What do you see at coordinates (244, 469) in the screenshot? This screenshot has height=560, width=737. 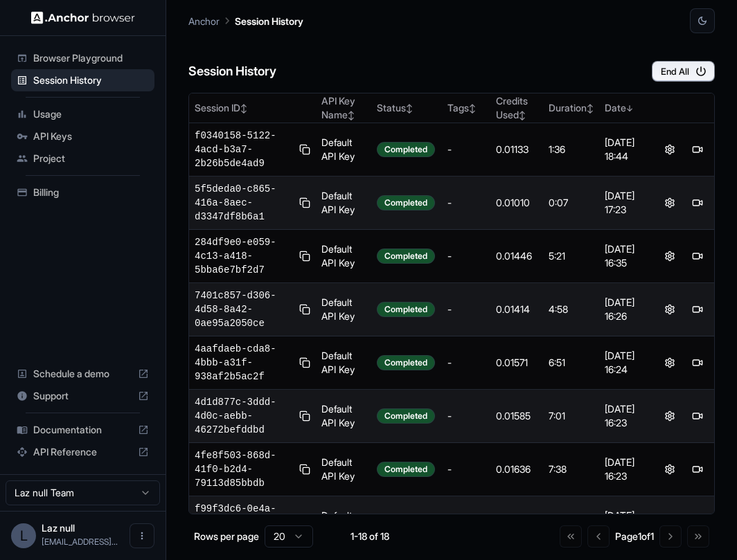 I see `span: 4fe8f503-868d-41f0-b2d4-79113d85bbdb` at bounding box center [244, 469].